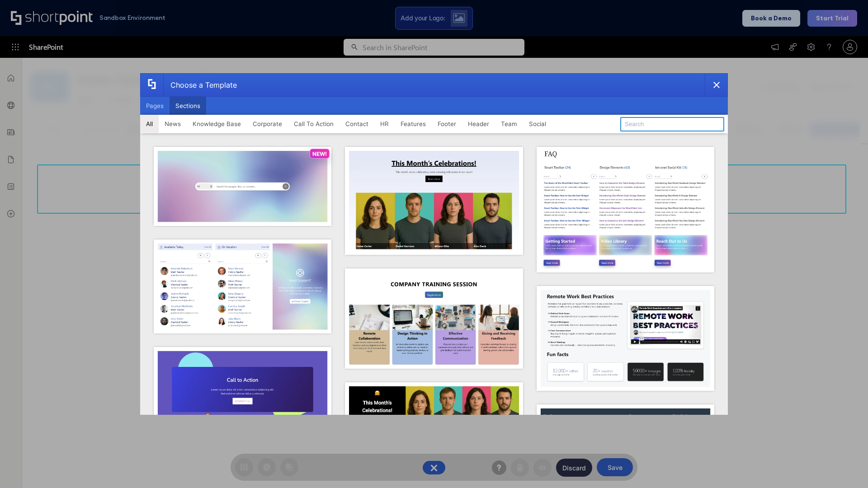 The height and width of the screenshot is (488, 868). What do you see at coordinates (217, 124) in the screenshot?
I see `button: Knowledge Base` at bounding box center [217, 124].